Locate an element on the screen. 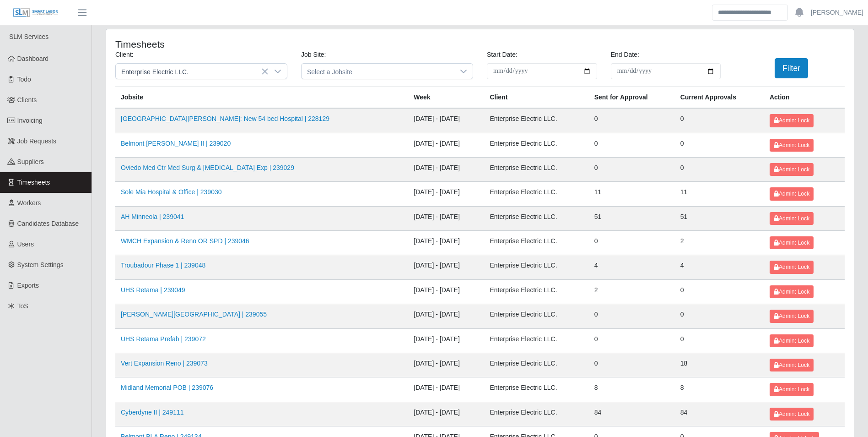  th: Week is located at coordinates (446, 97).